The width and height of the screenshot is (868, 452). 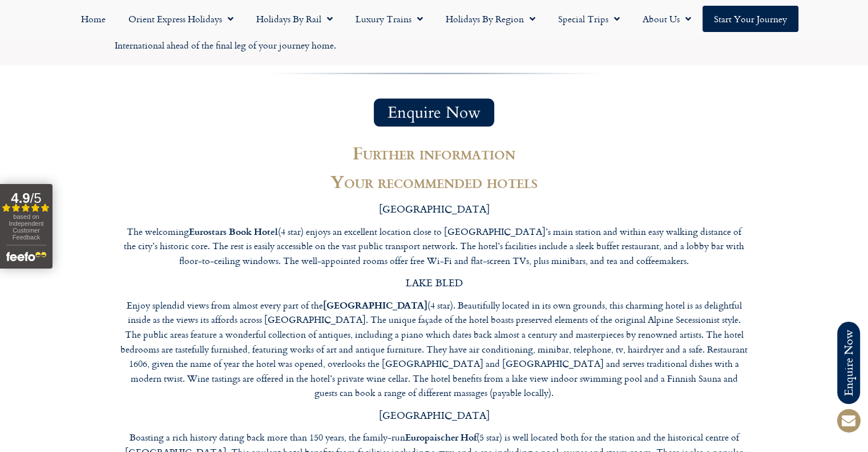 I want to click on span: LAKE BLED, so click(x=434, y=282).